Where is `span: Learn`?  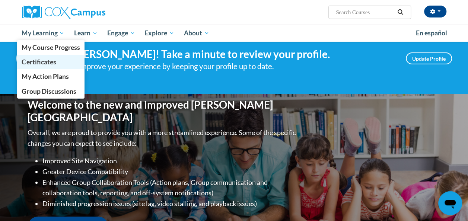
span: Learn is located at coordinates (86, 33).